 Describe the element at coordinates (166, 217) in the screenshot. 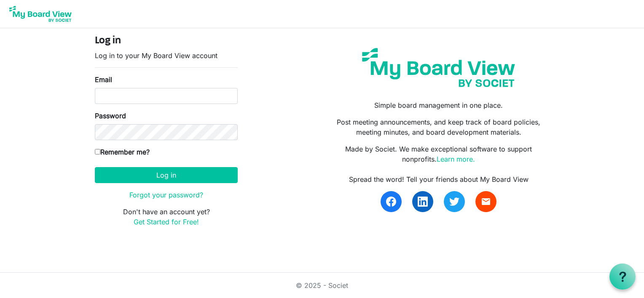

I see `p: Don't have an account yet?` at that location.